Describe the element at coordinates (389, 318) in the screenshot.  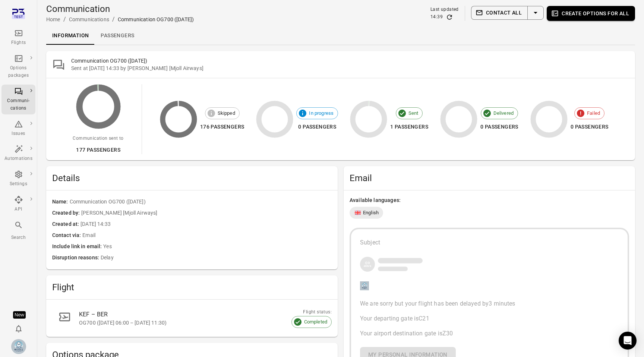
I see `span: Your departing gate is` at that location.